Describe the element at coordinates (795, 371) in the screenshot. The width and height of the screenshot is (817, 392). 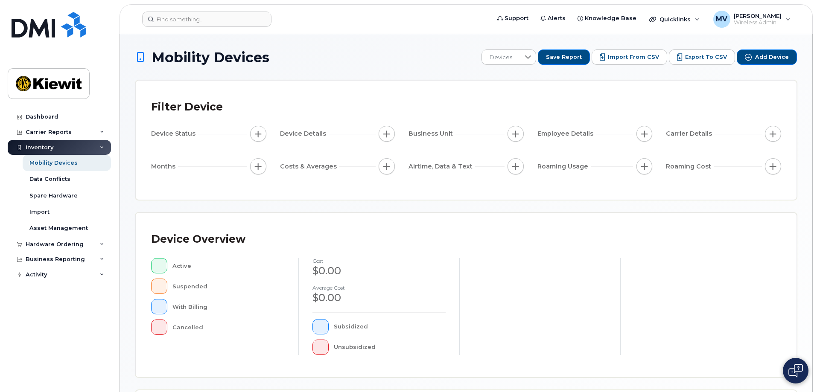
I see `img: Open chat` at that location.